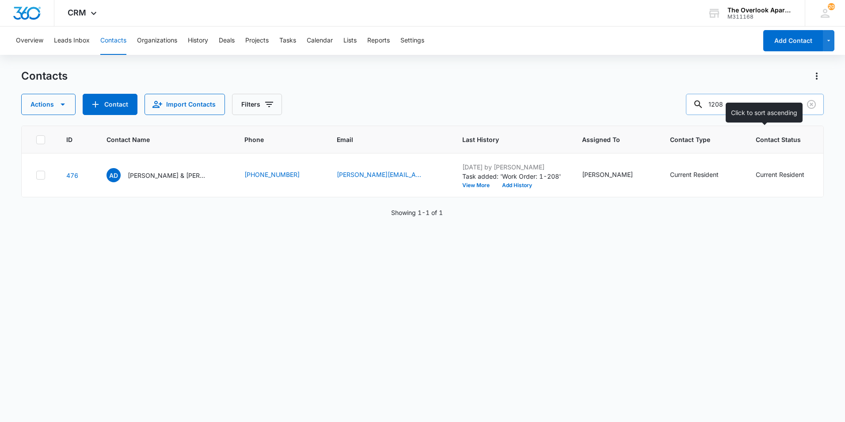  I want to click on p: Showing 1-1 of 1, so click(417, 212).